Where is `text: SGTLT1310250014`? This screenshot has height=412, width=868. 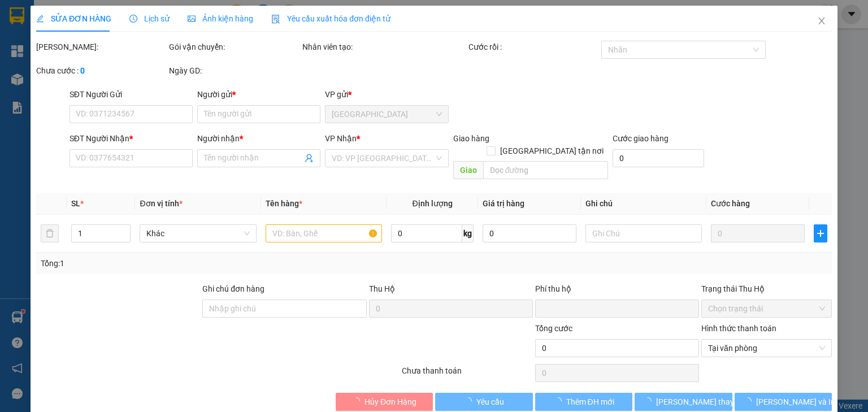 text: SGTLT1310250014 is located at coordinates (141, 64).